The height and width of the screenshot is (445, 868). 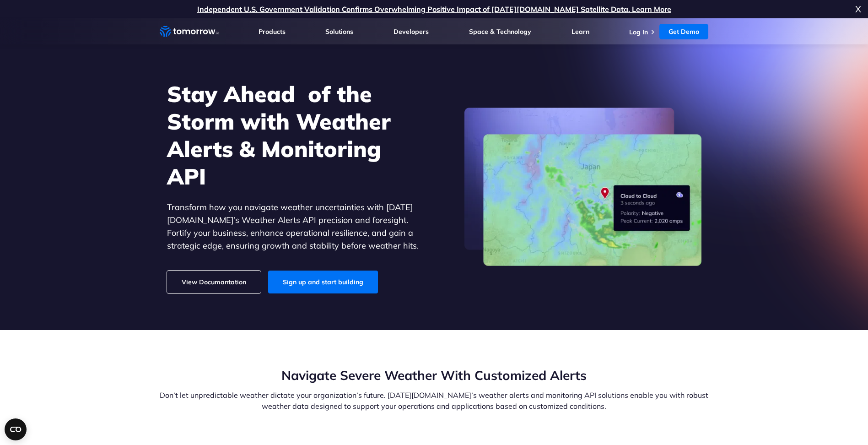 I want to click on a: Home link, so click(x=189, y=32).